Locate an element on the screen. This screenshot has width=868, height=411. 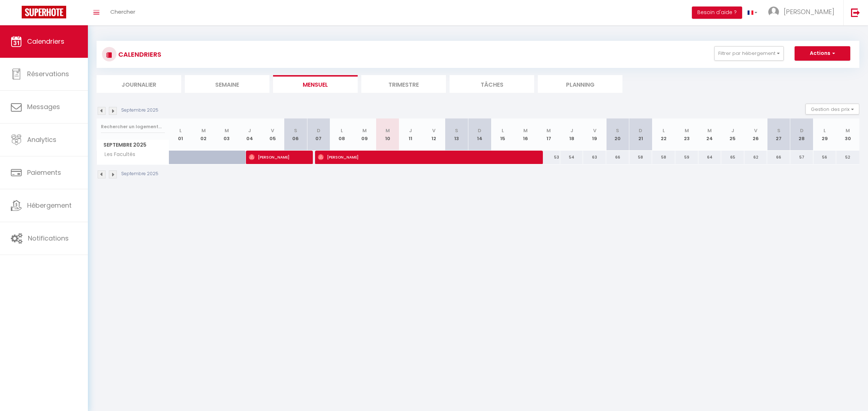
th: 02 is located at coordinates (203, 134).